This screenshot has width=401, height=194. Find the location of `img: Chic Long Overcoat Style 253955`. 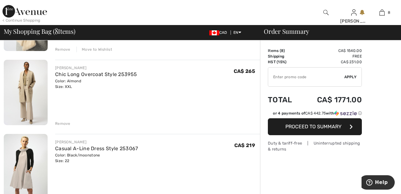

img: Chic Long Overcoat Style 253955 is located at coordinates (26, 93).